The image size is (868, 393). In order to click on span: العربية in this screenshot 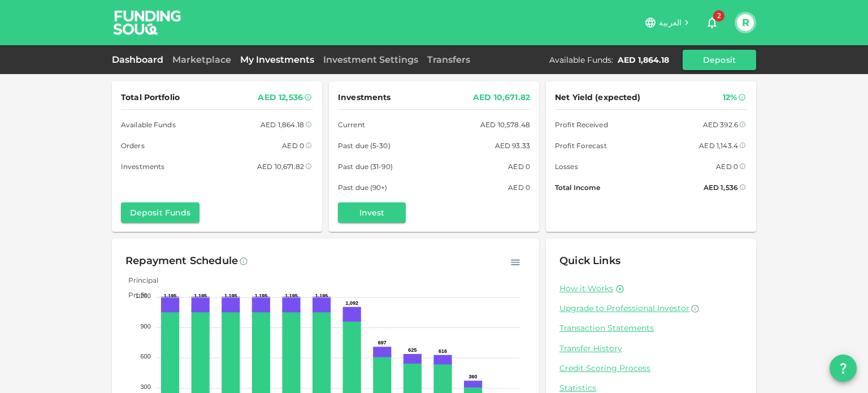, I will do `click(670, 23)`.